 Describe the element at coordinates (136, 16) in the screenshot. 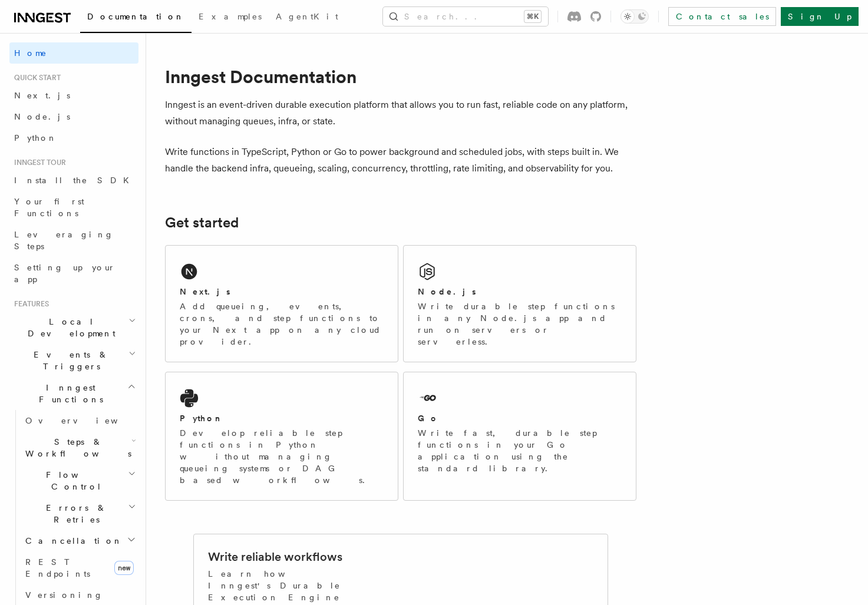

I see `span: Documentation` at that location.